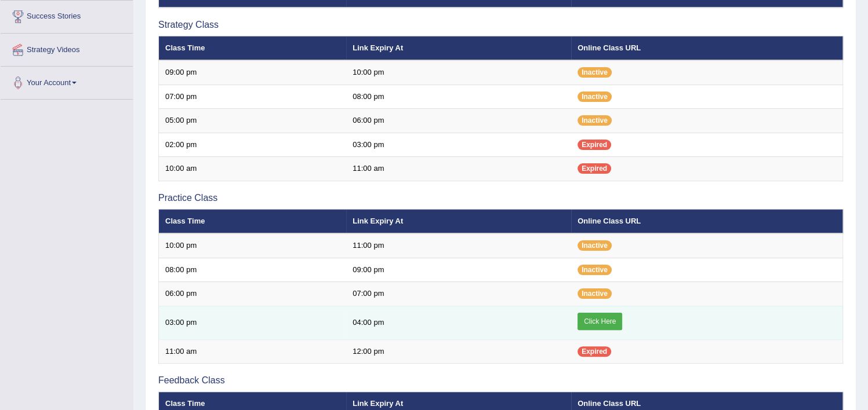  I want to click on a: Your Account, so click(67, 81).